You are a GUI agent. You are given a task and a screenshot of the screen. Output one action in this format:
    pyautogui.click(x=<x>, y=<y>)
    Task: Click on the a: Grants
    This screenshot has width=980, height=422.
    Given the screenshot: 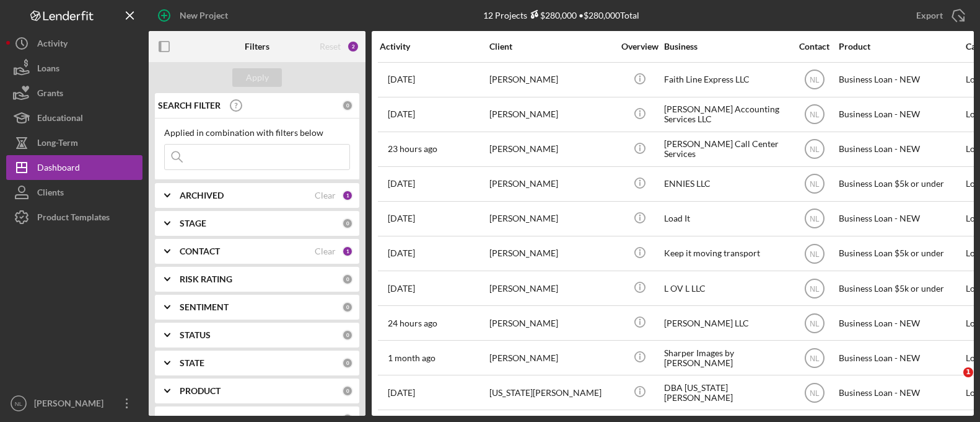 What is the action you would take?
    pyautogui.click(x=74, y=93)
    